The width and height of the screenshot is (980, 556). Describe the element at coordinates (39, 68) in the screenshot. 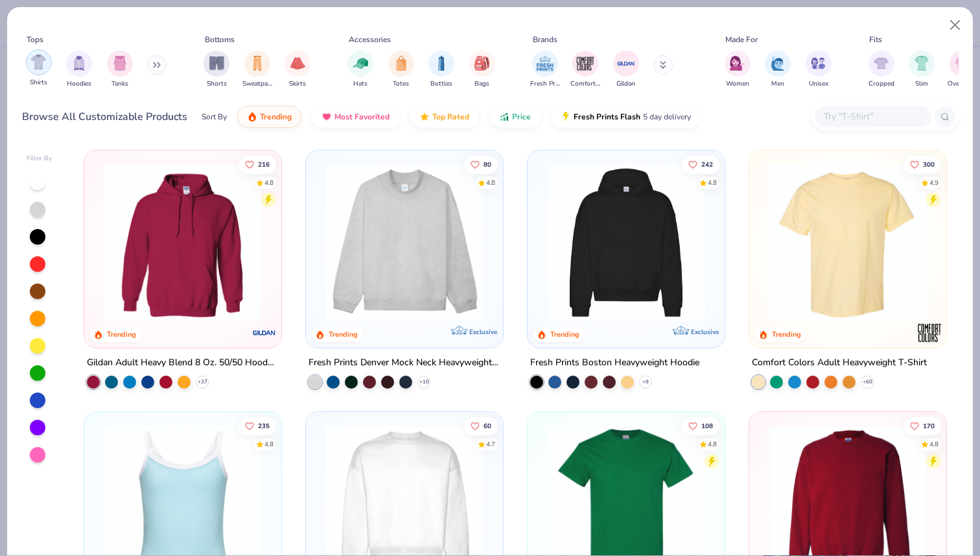

I see `div: filter for Shirts` at that location.